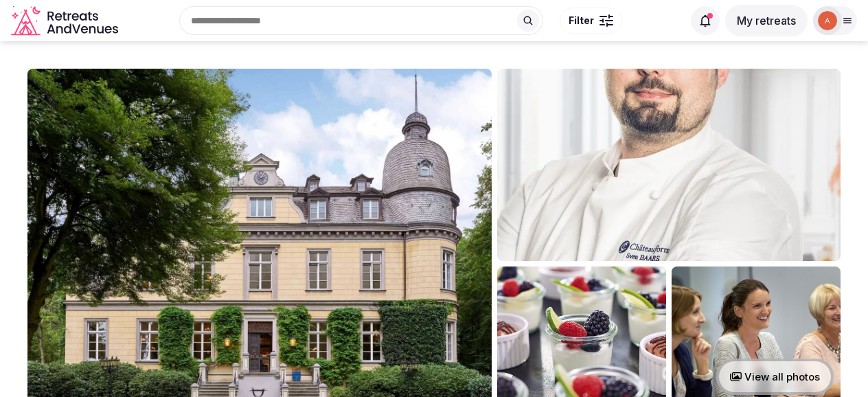 This screenshot has height=397, width=868. I want to click on a: My retreats, so click(766, 21).